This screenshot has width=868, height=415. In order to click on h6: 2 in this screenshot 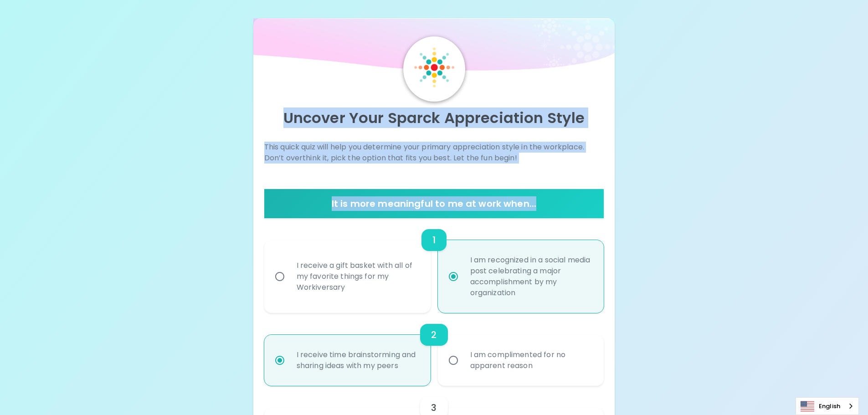, I will do `click(434, 335)`.